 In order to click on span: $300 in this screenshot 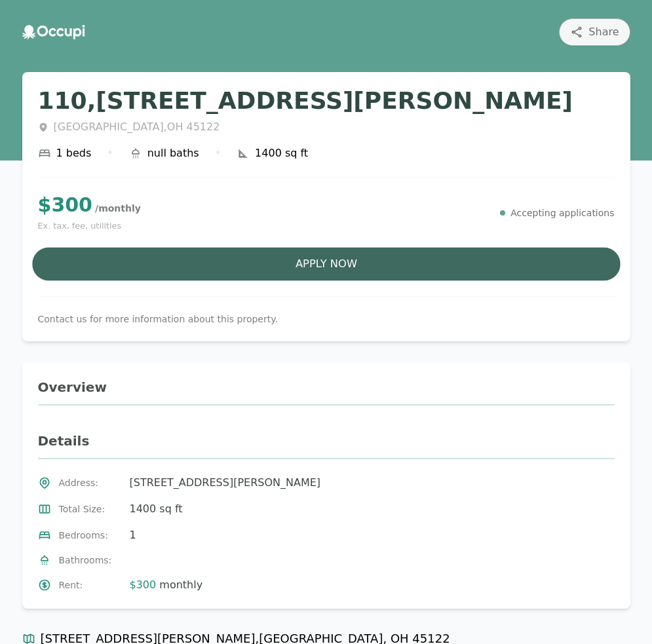, I will do `click(143, 585)`.